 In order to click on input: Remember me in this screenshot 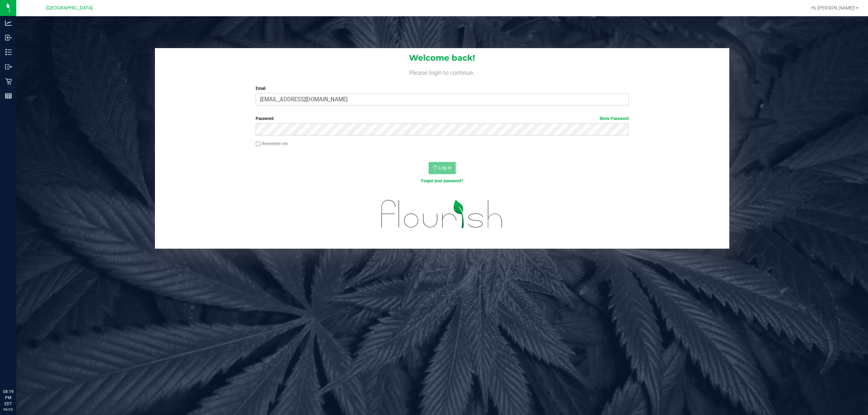, I will do `click(258, 144)`.